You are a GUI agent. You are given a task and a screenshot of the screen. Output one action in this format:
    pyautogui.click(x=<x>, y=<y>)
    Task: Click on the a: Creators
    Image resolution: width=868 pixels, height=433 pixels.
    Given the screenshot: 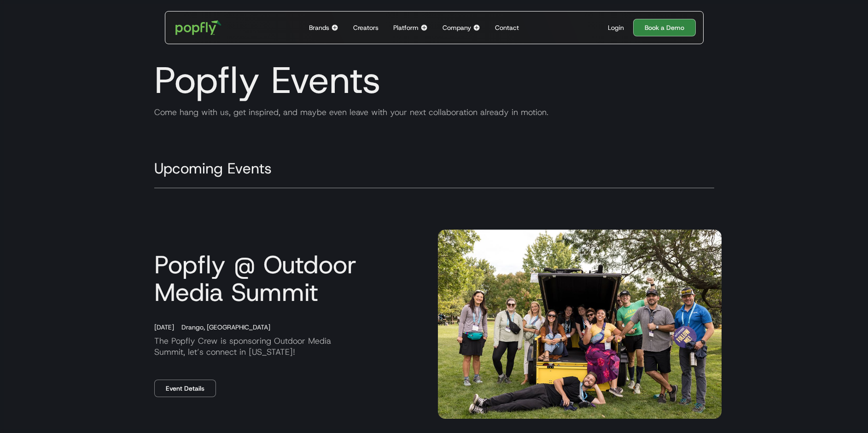 What is the action you would take?
    pyautogui.click(x=366, y=28)
    